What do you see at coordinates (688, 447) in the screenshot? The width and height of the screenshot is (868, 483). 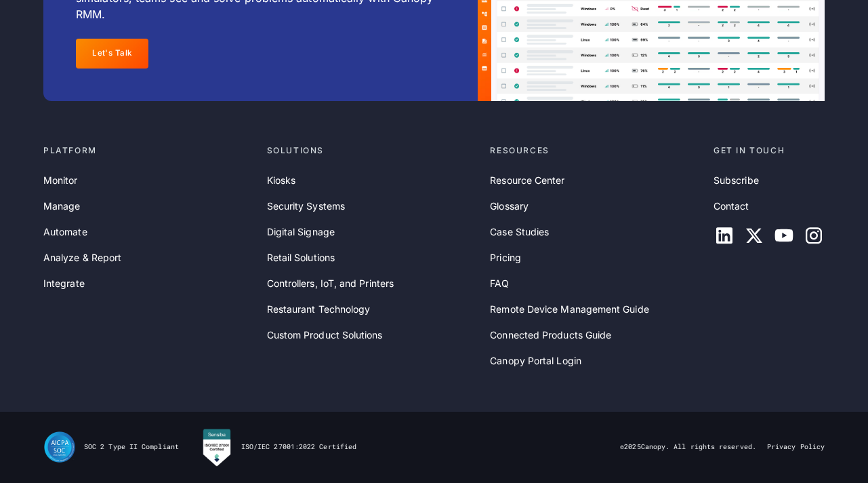 I see `div: © Canopy. All rights reserved.` at bounding box center [688, 447].